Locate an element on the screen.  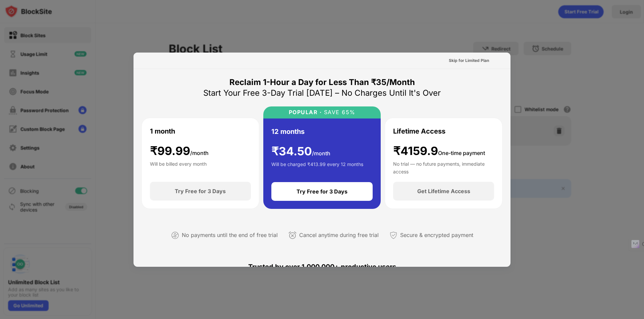
div: Reclaim 1-Hour a Day for Less Than ₹35/Month is located at coordinates (322, 82).